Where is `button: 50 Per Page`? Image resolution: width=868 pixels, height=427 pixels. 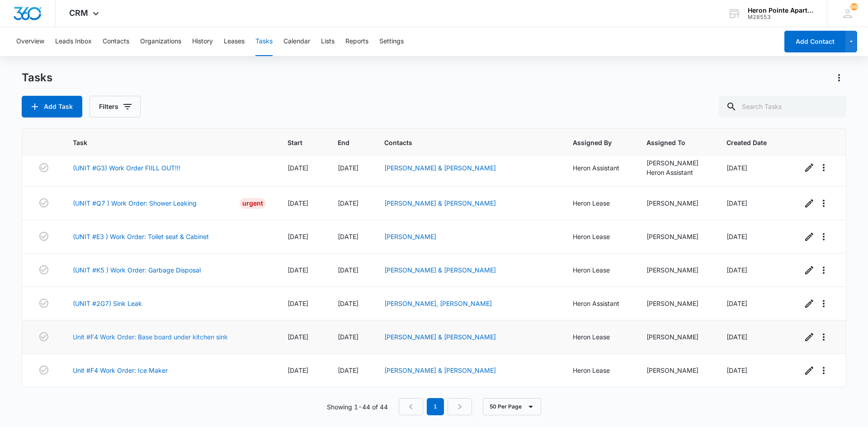
button: 50 Per Page is located at coordinates (512, 406).